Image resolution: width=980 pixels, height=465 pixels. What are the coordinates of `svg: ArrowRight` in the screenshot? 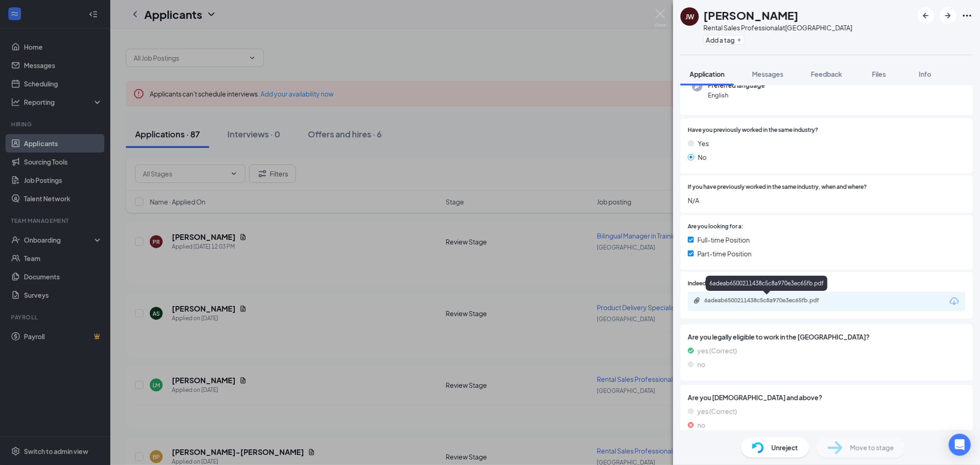 It's located at (948, 16).